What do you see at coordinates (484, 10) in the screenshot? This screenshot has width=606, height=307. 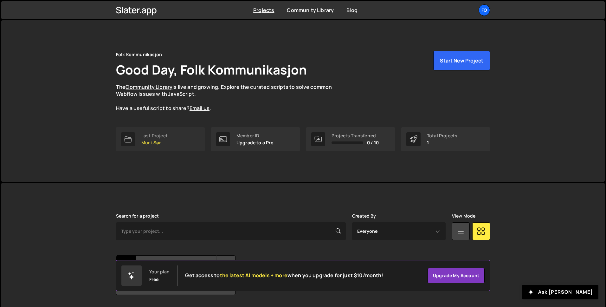 I see `a: Fo` at bounding box center [484, 10].